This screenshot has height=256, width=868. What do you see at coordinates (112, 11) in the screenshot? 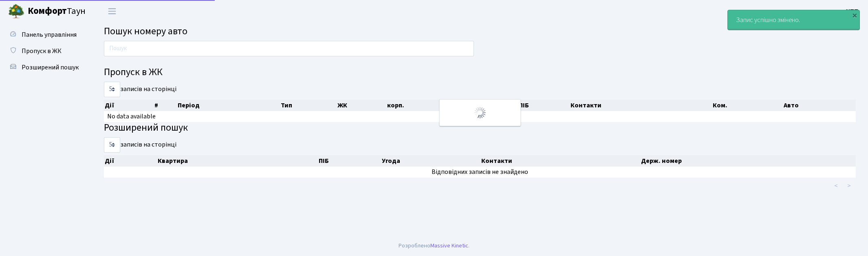
I see `button: Переключити навігацію` at bounding box center [112, 11].